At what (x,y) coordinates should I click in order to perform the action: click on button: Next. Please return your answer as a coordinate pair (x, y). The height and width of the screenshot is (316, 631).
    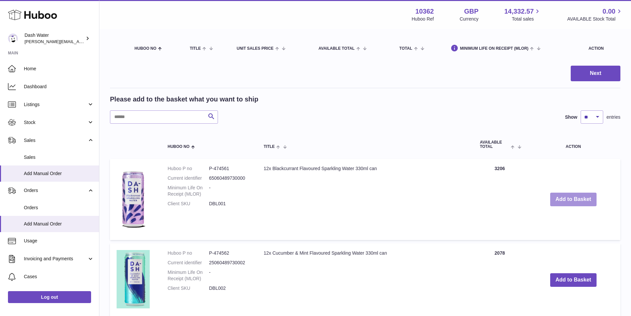
    Looking at the image, I should click on (595, 73).